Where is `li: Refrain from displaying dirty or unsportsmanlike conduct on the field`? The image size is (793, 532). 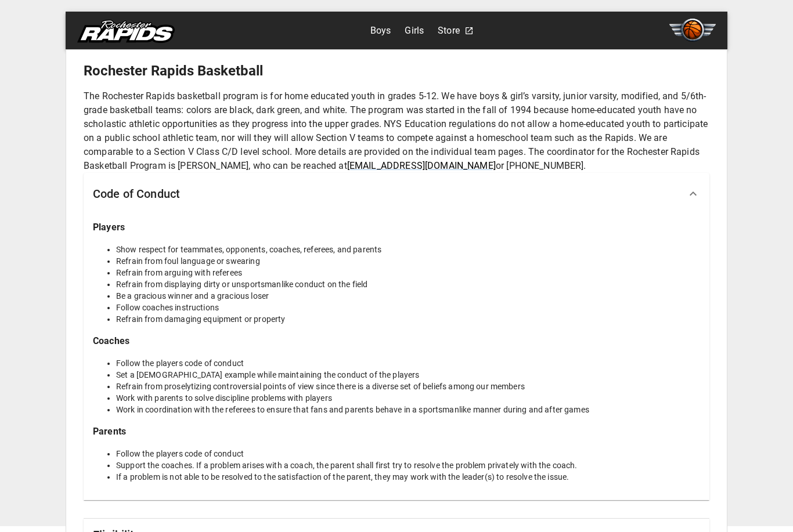
li: Refrain from displaying dirty or unsportsmanlike conduct on the field is located at coordinates (408, 284).